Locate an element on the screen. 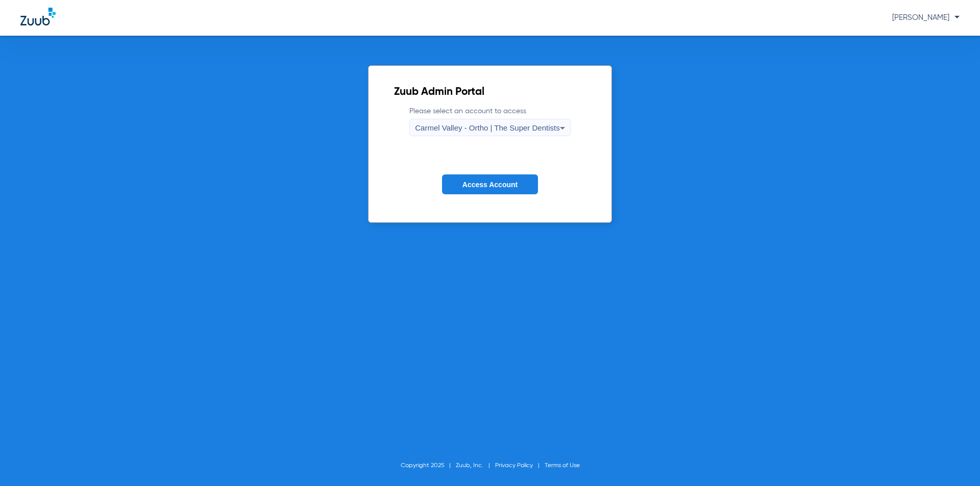 The width and height of the screenshot is (980, 486). a: Terms of Use is located at coordinates (562, 466).